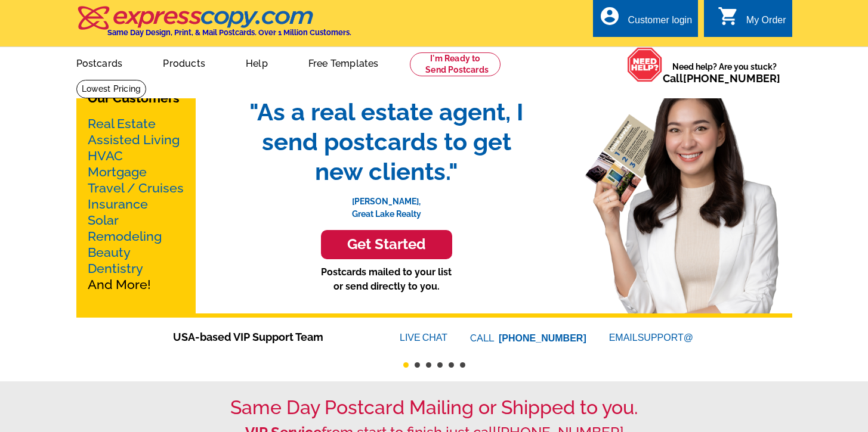  What do you see at coordinates (99, 62) in the screenshot?
I see `a: Postcards` at bounding box center [99, 62].